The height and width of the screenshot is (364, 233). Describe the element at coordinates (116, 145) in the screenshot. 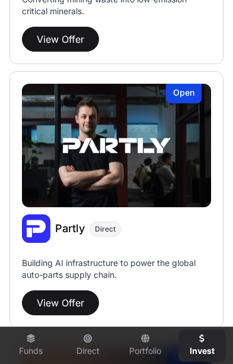

I see `a: PartlyOpen` at that location.